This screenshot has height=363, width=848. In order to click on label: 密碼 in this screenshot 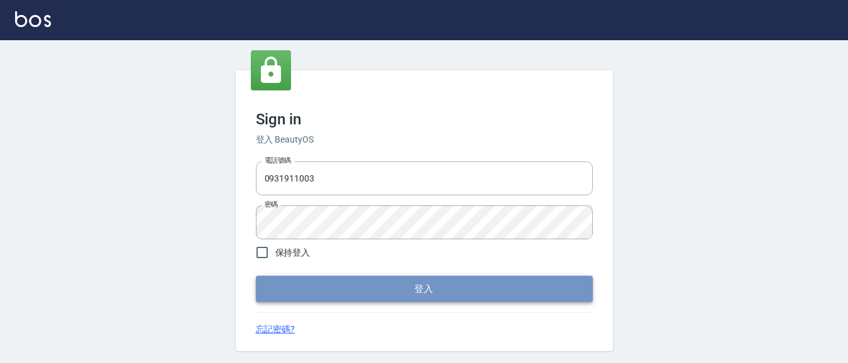, I will do `click(271, 204)`.